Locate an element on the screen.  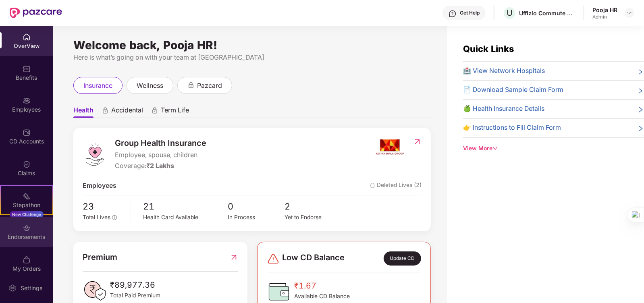
div: Stepathon is located at coordinates (26, 205).